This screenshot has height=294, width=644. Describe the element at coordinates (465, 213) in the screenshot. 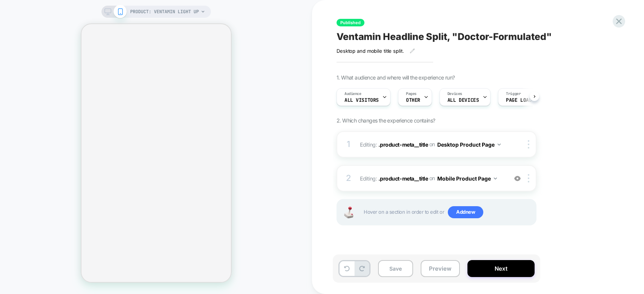

I see `span: Add new` at that location.